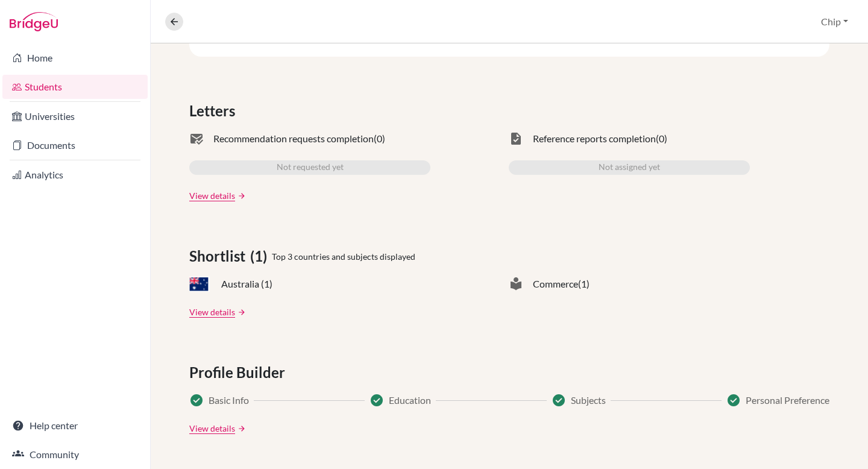  What do you see at coordinates (787, 400) in the screenshot?
I see `span: Personal Preference` at bounding box center [787, 400].